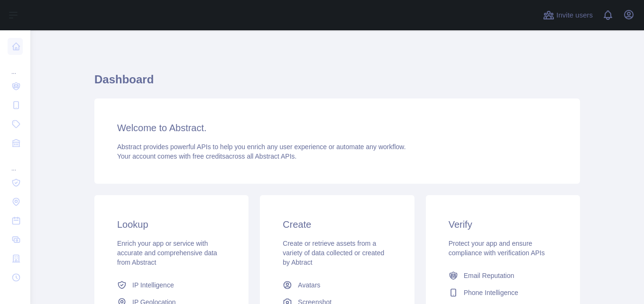 This screenshot has width=644, height=304. Describe the element at coordinates (167, 253) in the screenshot. I see `span: Enrich your app or service with accurate and comprehensive data from Abstract` at that location.